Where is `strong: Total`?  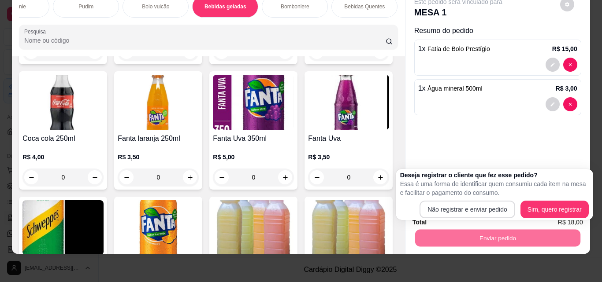 strong: Total is located at coordinates (419, 222).